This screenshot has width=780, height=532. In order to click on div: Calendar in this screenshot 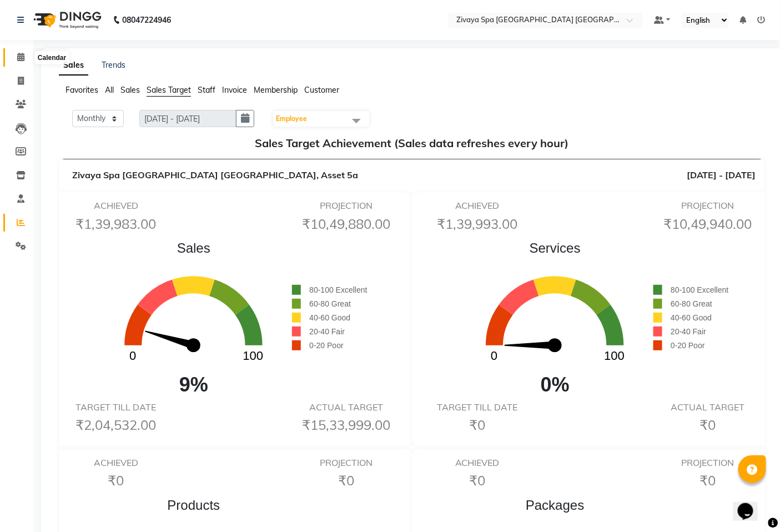, I will do `click(52, 58)`.